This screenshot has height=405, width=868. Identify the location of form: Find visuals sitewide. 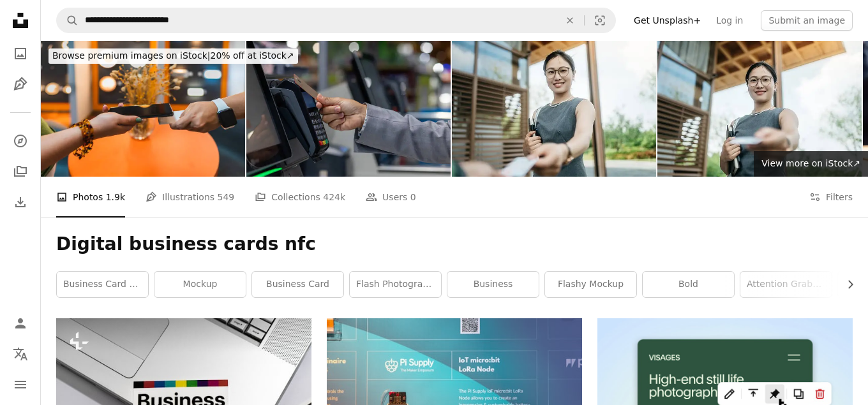
(335, 21).